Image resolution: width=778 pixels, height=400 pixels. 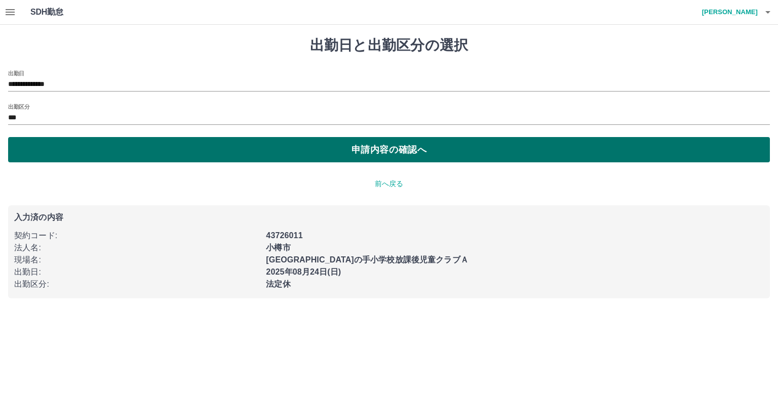 What do you see at coordinates (389, 184) in the screenshot?
I see `p: 前へ戻る` at bounding box center [389, 184].